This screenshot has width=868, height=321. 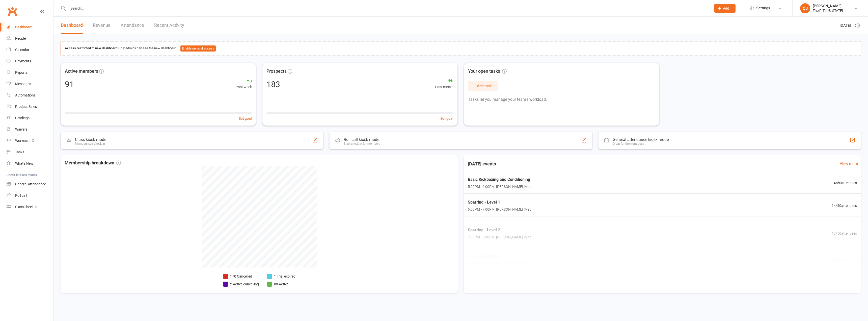 What do you see at coordinates (725, 8) in the screenshot?
I see `button: Add` at bounding box center [725, 8].